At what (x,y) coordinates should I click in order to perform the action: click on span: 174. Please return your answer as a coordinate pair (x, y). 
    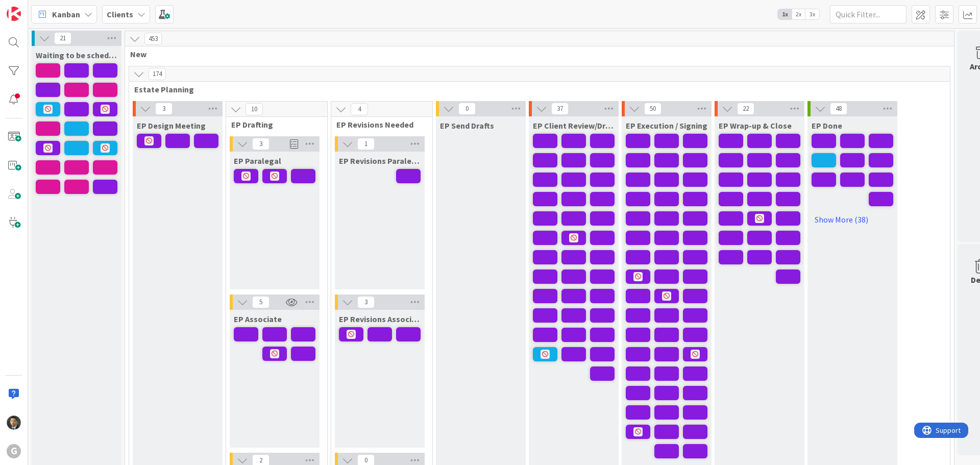
    Looking at the image, I should click on (157, 74).